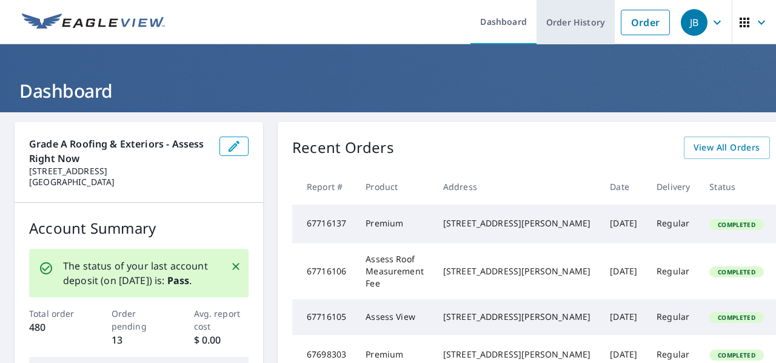 The height and width of the screenshot is (363, 776). I want to click on td: Premium, so click(395, 224).